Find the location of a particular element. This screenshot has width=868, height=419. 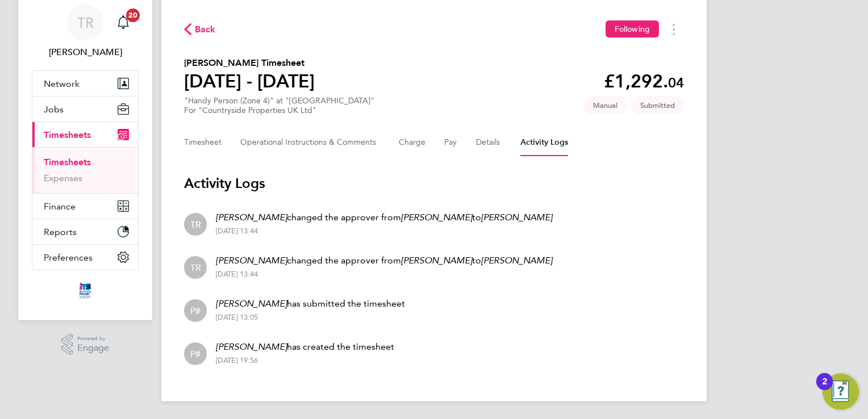

span: Reports is located at coordinates (60, 232).